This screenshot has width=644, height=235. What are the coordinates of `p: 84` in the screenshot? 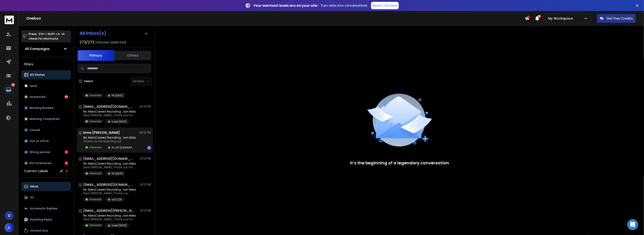 It's located at (13, 85).